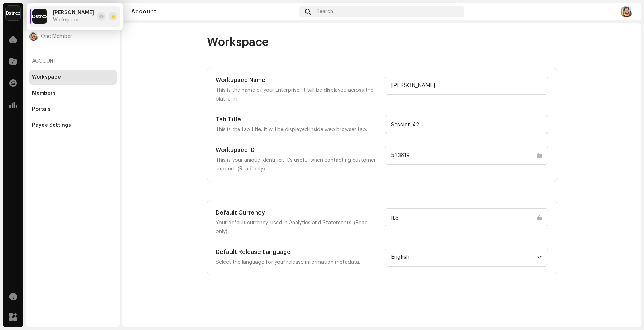 Image resolution: width=644 pixels, height=330 pixels. What do you see at coordinates (73, 126) in the screenshot?
I see `re-m-nav-item: Payee Settings` at bounding box center [73, 126].